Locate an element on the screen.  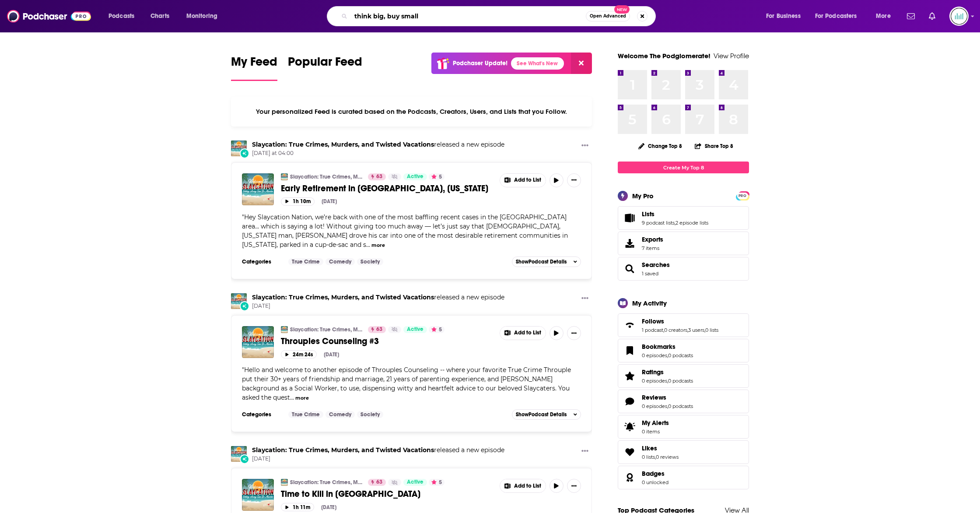
a: Exports is located at coordinates (684, 244).